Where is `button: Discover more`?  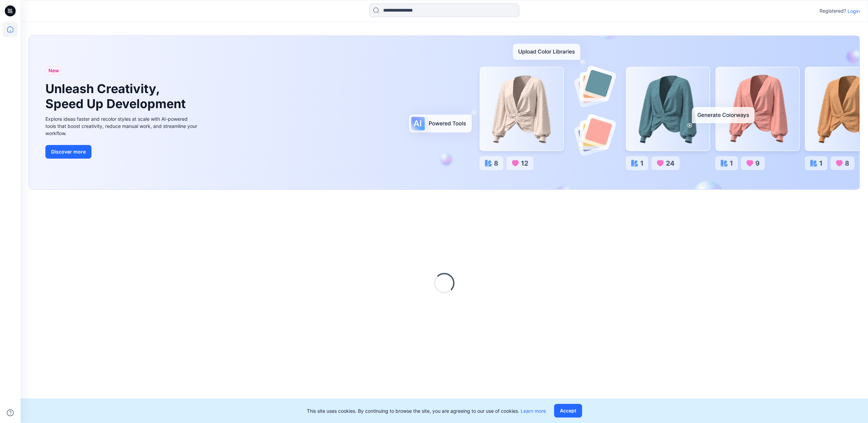
button: Discover more is located at coordinates (68, 152).